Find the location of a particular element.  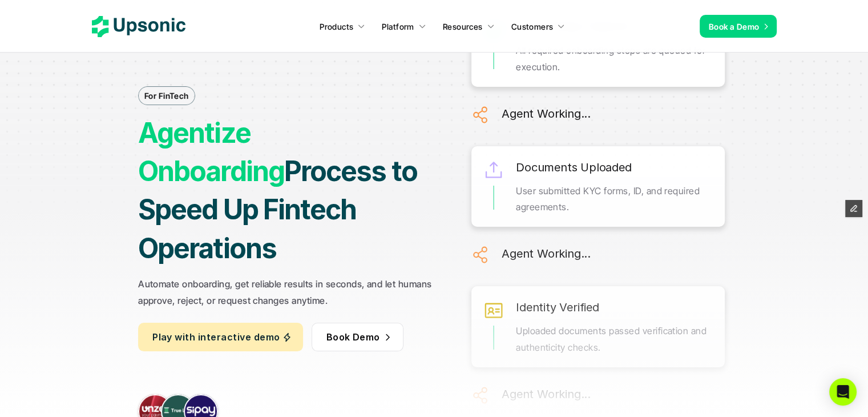

p: Customers is located at coordinates (533, 26).